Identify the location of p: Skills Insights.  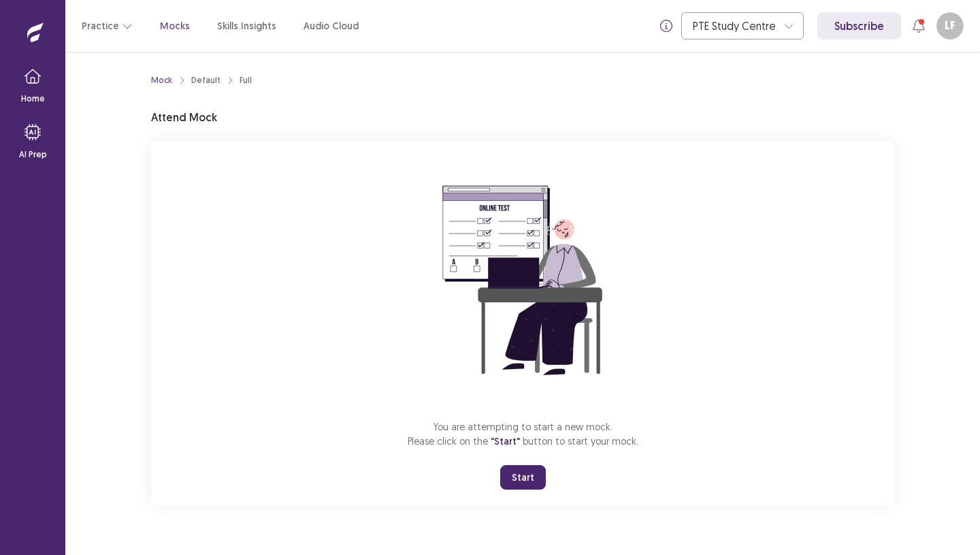
(247, 26).